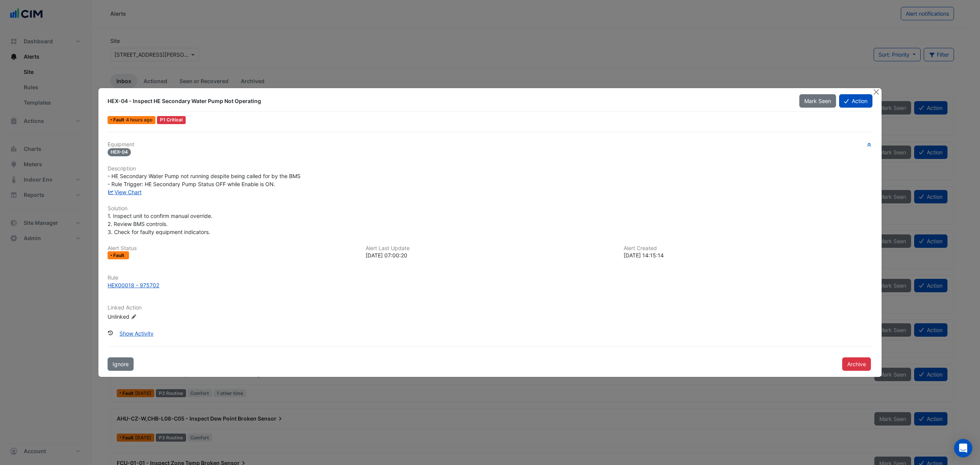 The height and width of the screenshot is (465, 980). Describe the element at coordinates (136, 333) in the screenshot. I see `button: Show Activity` at that location.